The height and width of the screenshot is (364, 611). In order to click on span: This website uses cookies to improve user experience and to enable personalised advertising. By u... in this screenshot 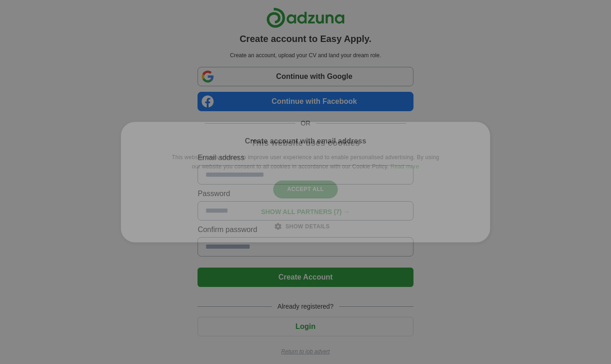, I will do `click(306, 162)`.